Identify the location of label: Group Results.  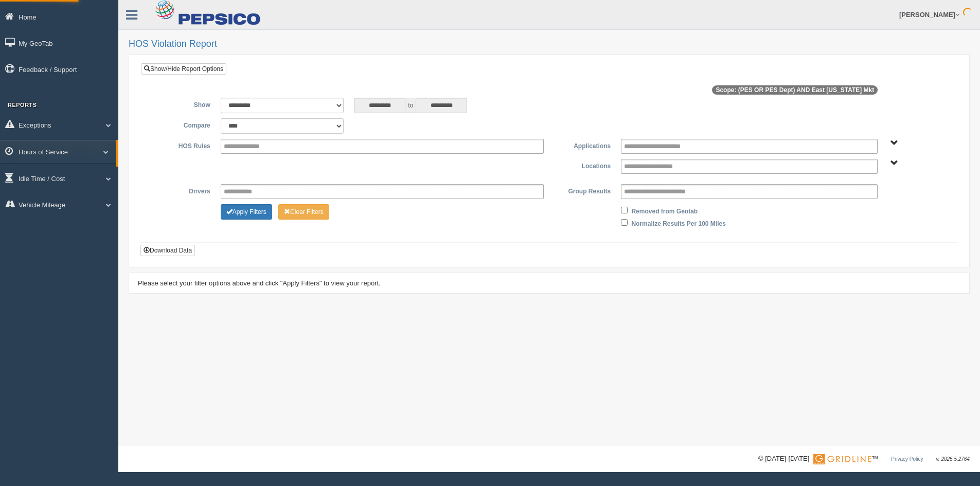
(582, 191).